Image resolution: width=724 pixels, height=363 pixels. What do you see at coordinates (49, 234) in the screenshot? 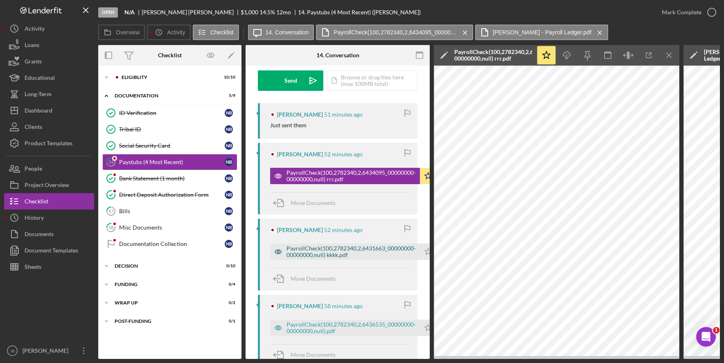
I see `a: Documents` at bounding box center [49, 234].